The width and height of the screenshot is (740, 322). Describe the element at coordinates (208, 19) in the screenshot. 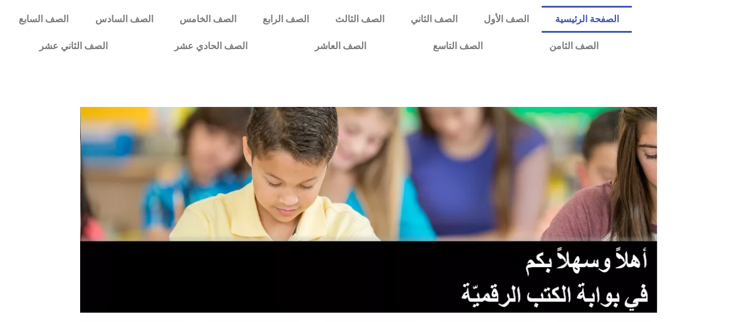

I see `a: الصف الخامس` at that location.